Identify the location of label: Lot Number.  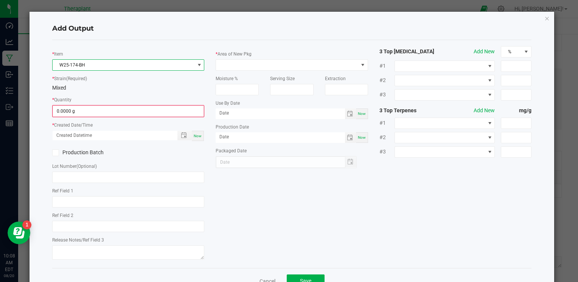
(75, 167).